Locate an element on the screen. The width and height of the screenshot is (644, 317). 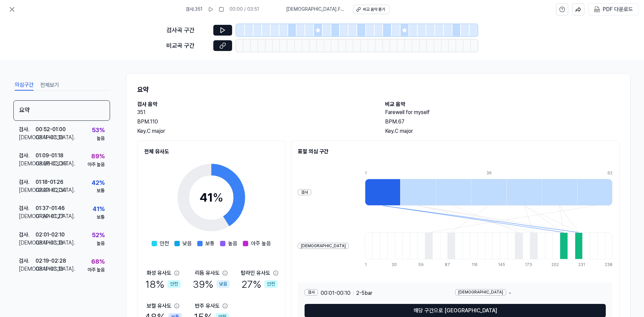
span: 00:01 - 00:10 is located at coordinates (335, 293).